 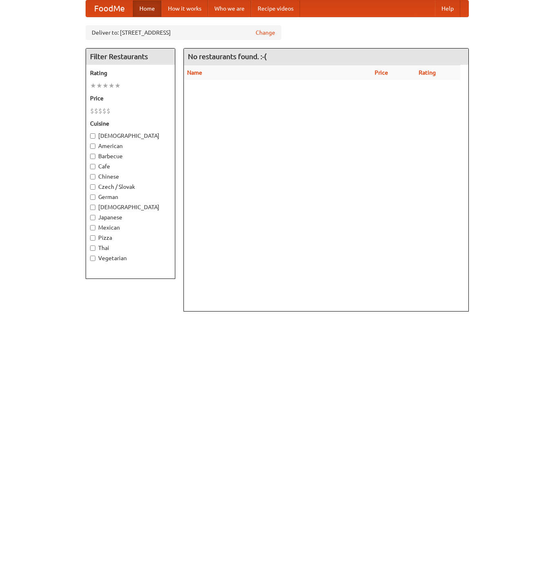 What do you see at coordinates (93, 217) in the screenshot?
I see `input: Japanese` at bounding box center [93, 217].